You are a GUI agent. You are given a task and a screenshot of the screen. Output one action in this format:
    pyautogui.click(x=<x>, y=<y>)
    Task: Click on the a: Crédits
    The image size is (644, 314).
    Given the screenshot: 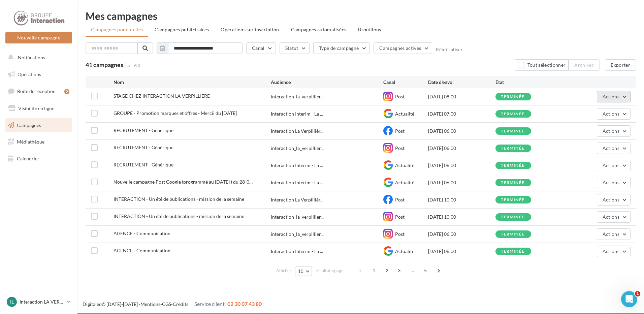 What is the action you would take?
    pyautogui.click(x=181, y=304)
    